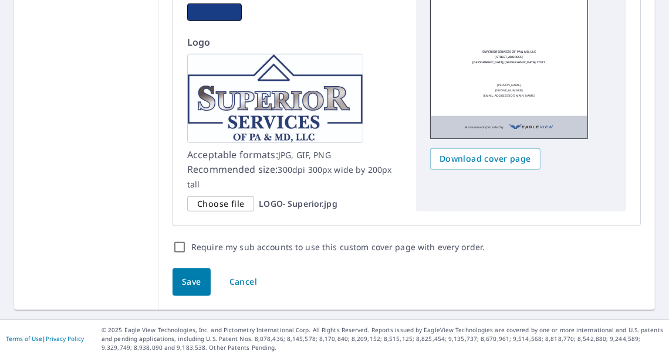  I want to click on a: Privacy Policy, so click(65, 339).